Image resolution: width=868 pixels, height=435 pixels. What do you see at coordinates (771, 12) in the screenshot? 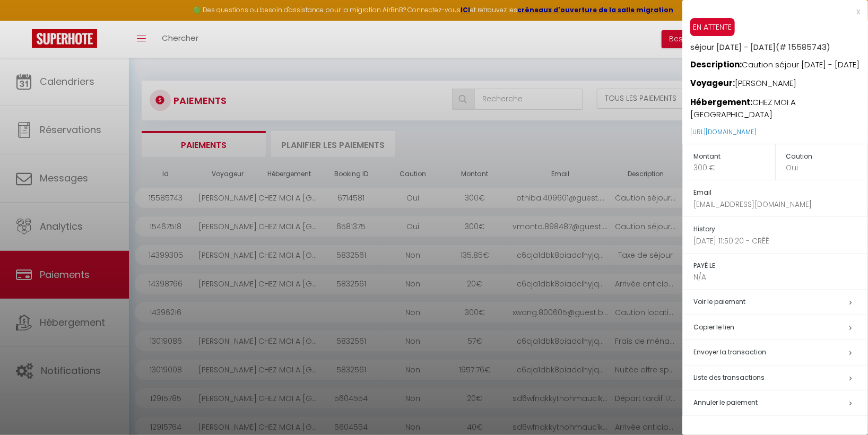
I see `div: x` at bounding box center [771, 12].